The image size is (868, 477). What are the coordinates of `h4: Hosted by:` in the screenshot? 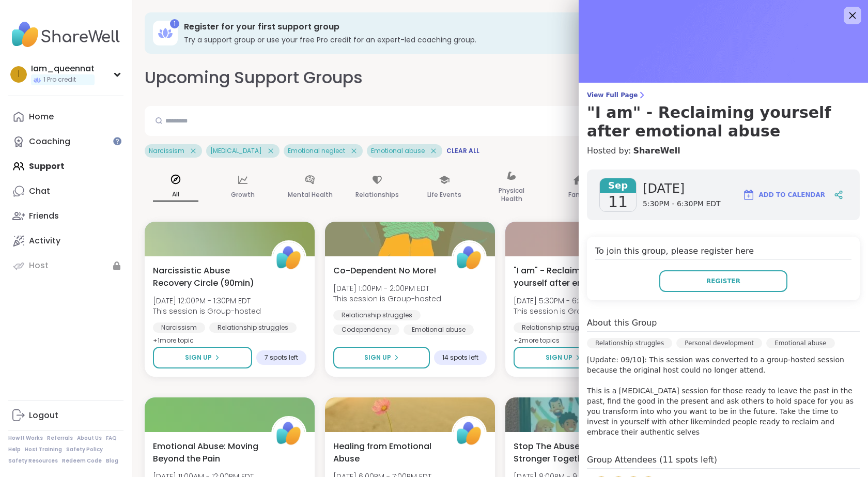 It's located at (724, 151).